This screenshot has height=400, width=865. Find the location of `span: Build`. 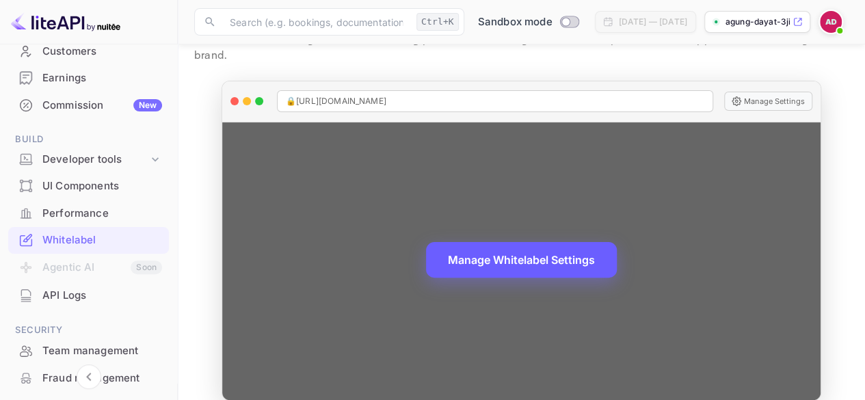

span: Build is located at coordinates (88, 139).